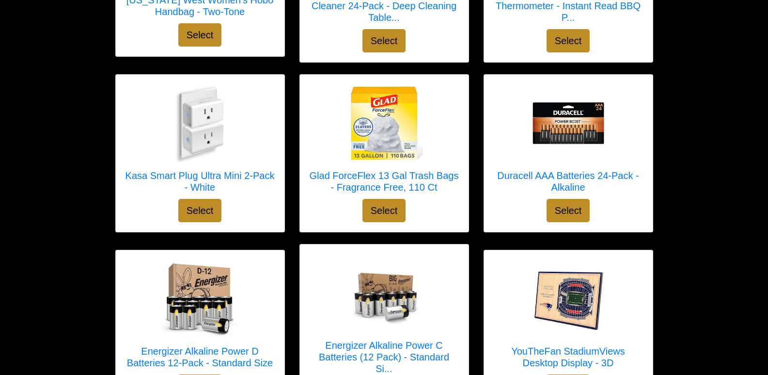 Image resolution: width=768 pixels, height=375 pixels. What do you see at coordinates (568, 142) in the screenshot?
I see `a: Duracell AAA Batteries 24-Pack - Alkaline Duracell AAA Batteries 24-Pack - Alkaline` at bounding box center [568, 142].